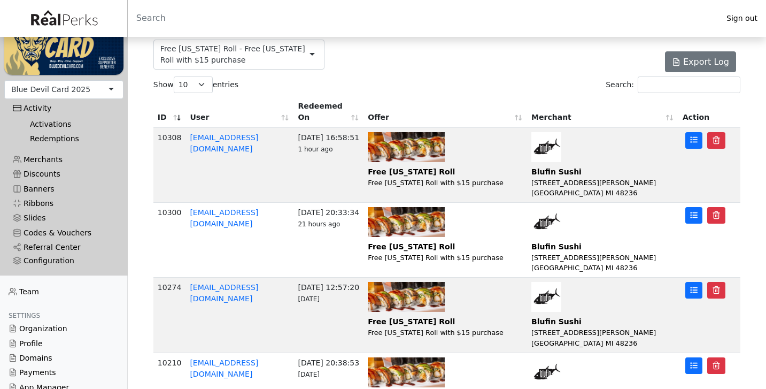  I want to click on a: Redemptions, so click(68, 138).